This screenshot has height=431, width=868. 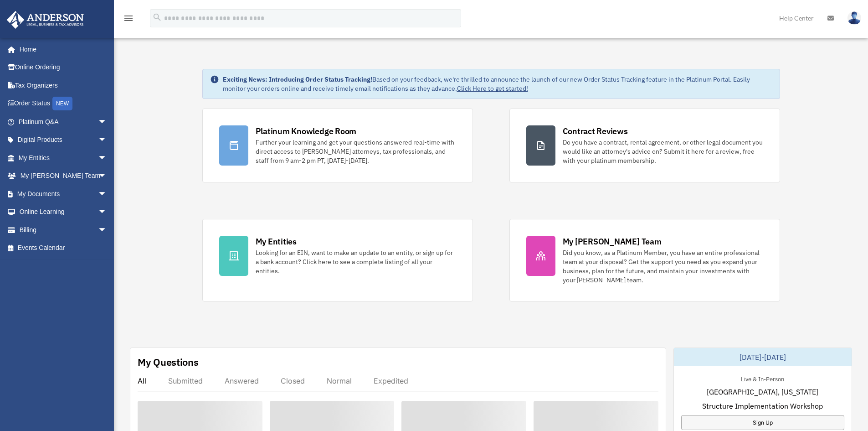 What do you see at coordinates (63, 85) in the screenshot?
I see `a: Tax Organizers` at bounding box center [63, 85].